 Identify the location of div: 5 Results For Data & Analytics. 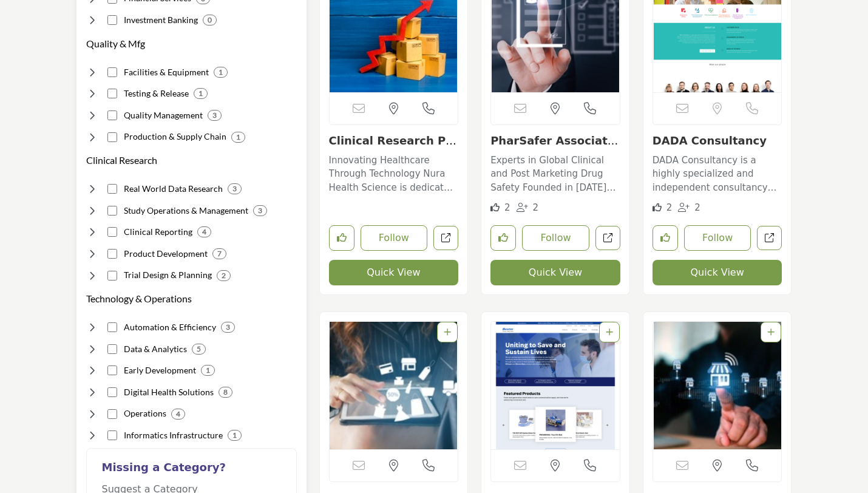
(198, 349).